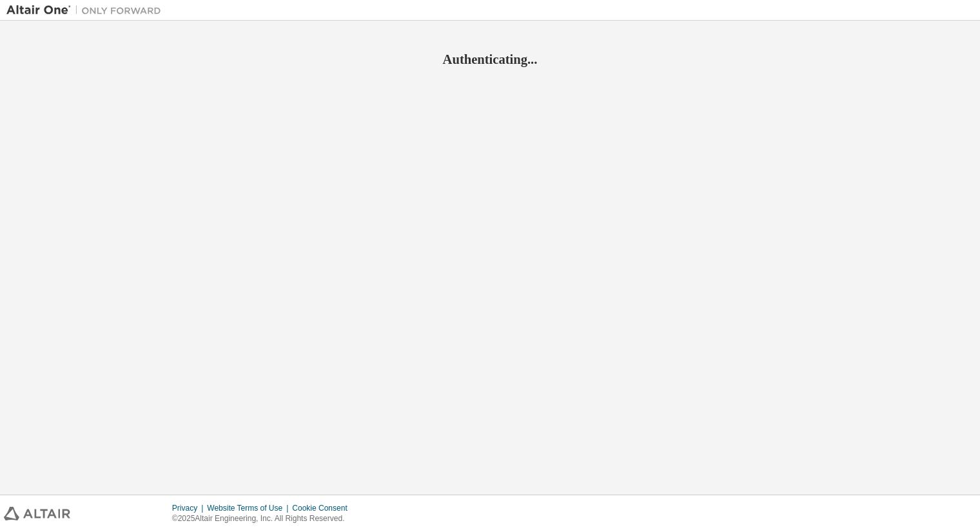 The image size is (980, 532). I want to click on p: © 2025 Altair Engineering, Inc. All Rights Reserved., so click(264, 518).